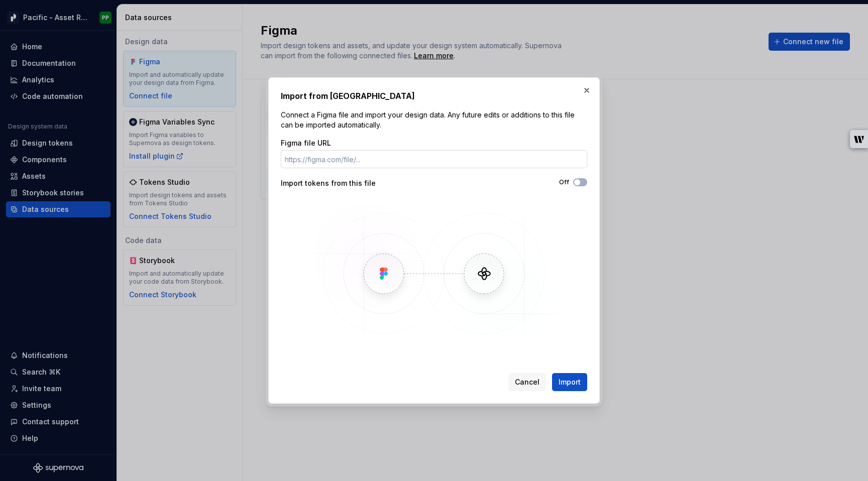 Image resolution: width=868 pixels, height=481 pixels. I want to click on button: Import, so click(570, 382).